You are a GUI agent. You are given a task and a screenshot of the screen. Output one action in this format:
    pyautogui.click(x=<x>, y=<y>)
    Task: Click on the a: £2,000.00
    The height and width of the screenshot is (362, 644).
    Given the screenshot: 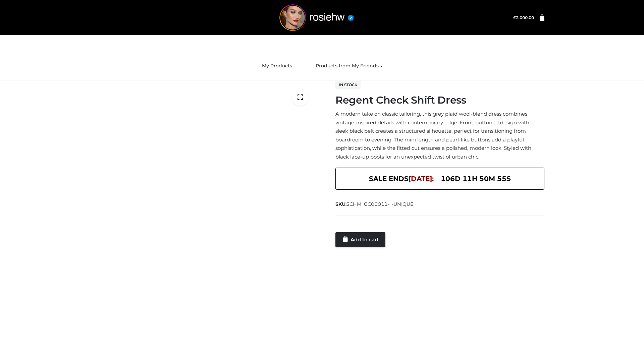 What is the action you would take?
    pyautogui.click(x=524, y=17)
    